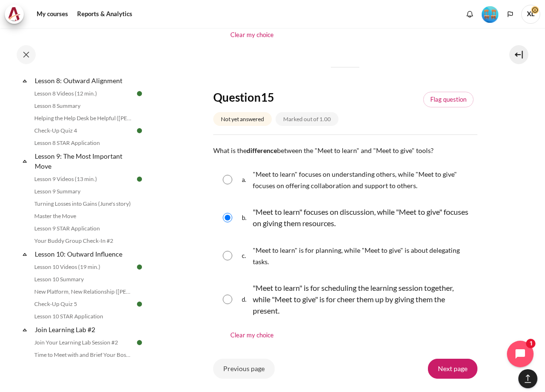 The width and height of the screenshot is (545, 392). Describe the element at coordinates (83, 229) in the screenshot. I see `a: Lesson 9 STAR Application` at that location.